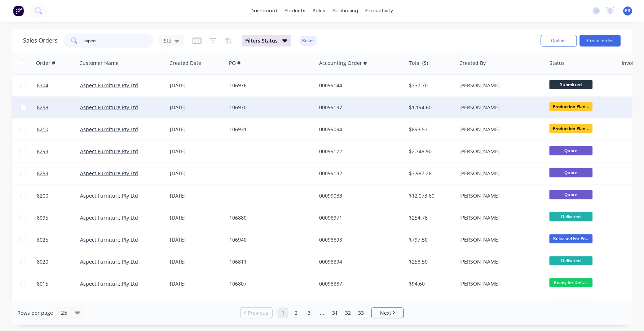 The height and width of the screenshot is (331, 644). Describe the element at coordinates (308, 41) in the screenshot. I see `button: Reset` at that location.